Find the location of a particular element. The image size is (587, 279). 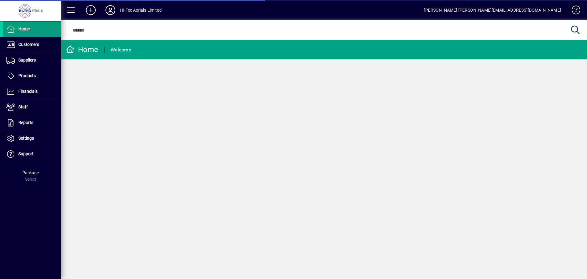

span: Package is located at coordinates (31, 173).